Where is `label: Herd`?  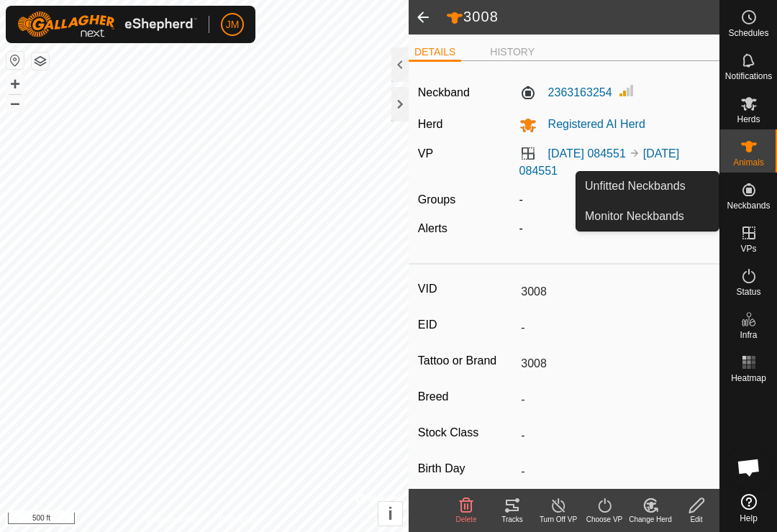
label: Herd is located at coordinates (430, 124).